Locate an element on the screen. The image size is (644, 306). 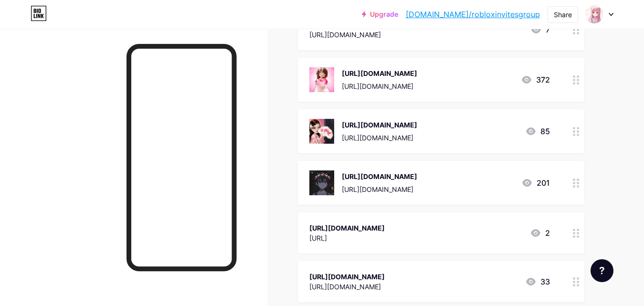
div: 85 is located at coordinates (538, 132).